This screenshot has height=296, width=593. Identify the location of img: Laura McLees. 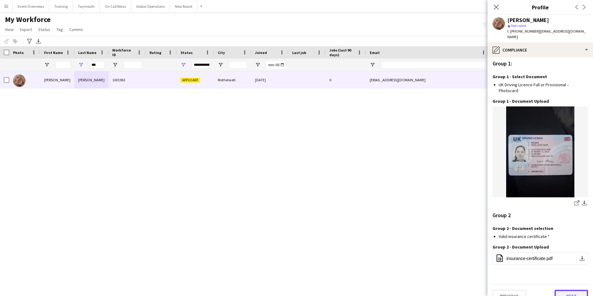
(19, 81).